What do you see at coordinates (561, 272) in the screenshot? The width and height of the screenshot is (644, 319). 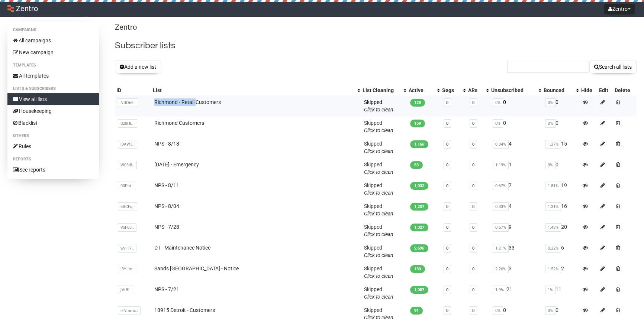 I see `td: 2` at bounding box center [561, 272].